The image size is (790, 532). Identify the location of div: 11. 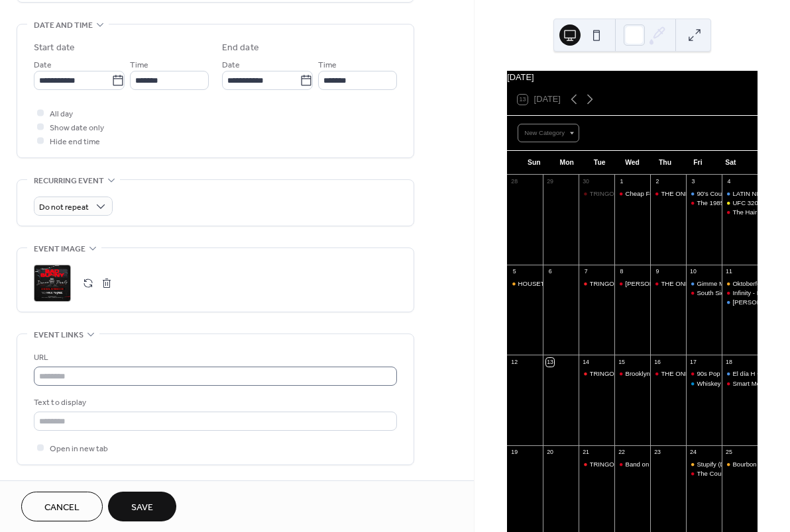
(728, 272).